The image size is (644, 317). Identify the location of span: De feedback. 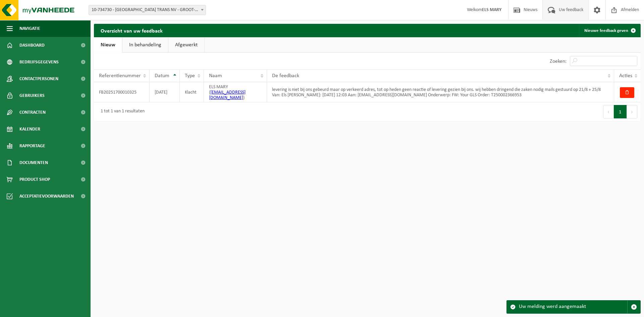
(286, 76).